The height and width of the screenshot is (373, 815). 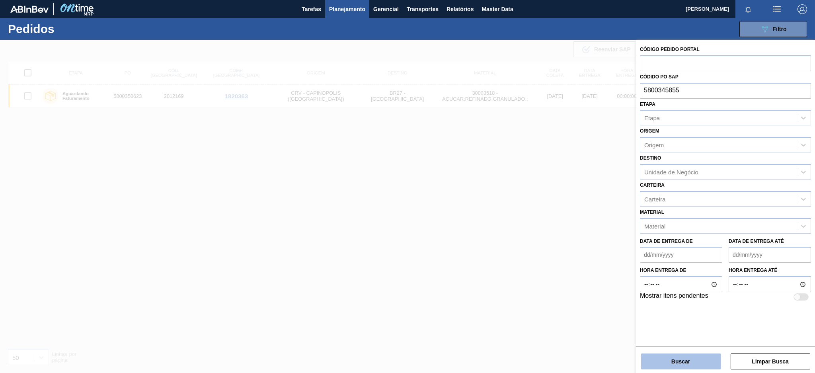 What do you see at coordinates (460, 9) in the screenshot?
I see `span: Relatórios` at bounding box center [460, 9].